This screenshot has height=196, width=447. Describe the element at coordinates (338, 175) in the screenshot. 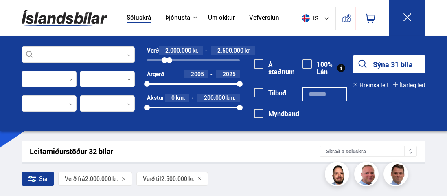

I see `img: nhp88E3Fdnt1Opn2.png` at that location.